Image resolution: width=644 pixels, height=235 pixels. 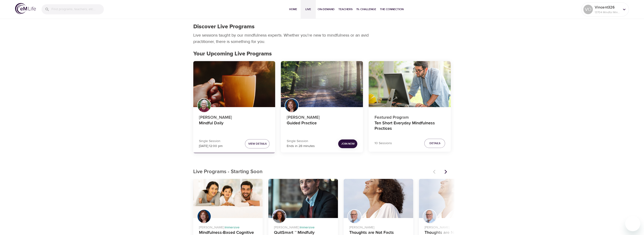 What do you see at coordinates (322, 84) in the screenshot?
I see `button: Guided Practice` at bounding box center [322, 84].